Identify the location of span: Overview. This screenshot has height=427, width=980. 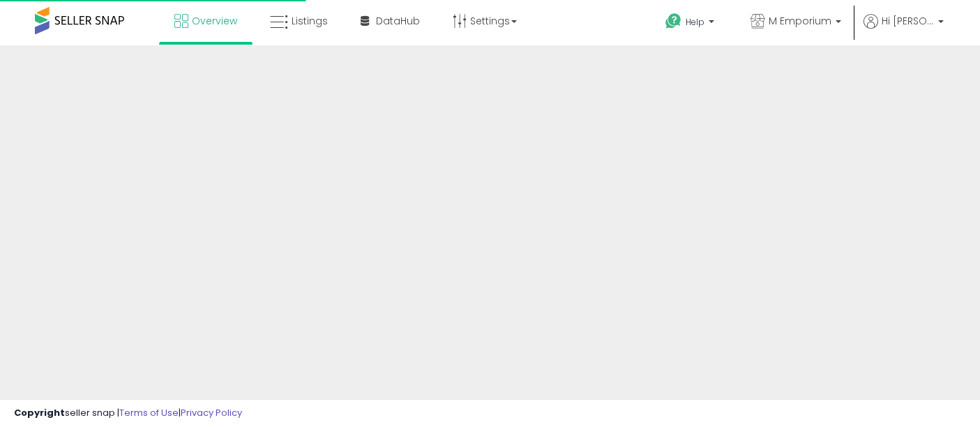
(214, 21).